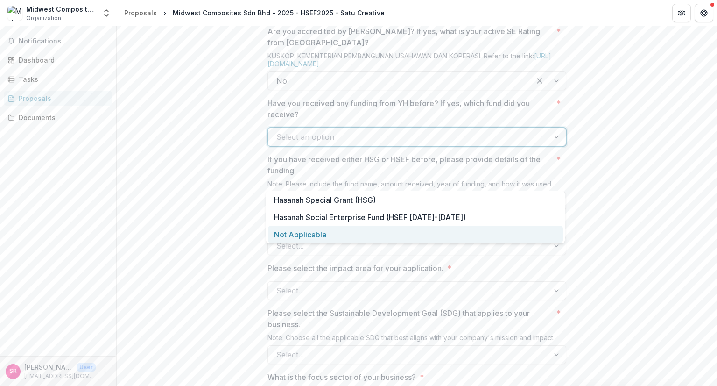  I want to click on div: Dashboard, so click(62, 60).